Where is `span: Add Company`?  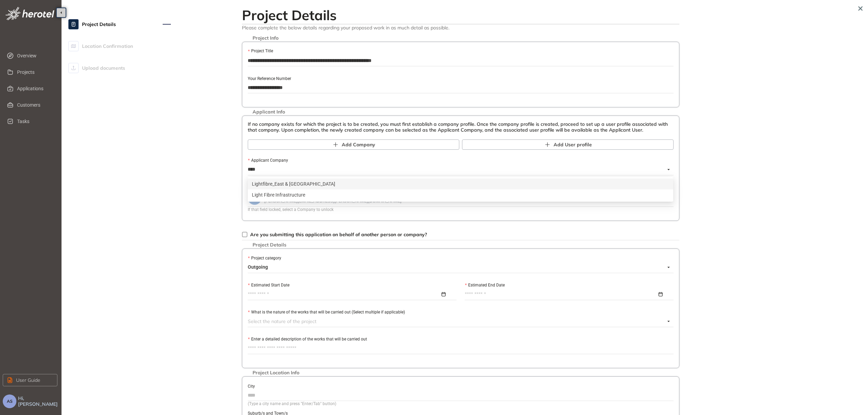
span: Add Company is located at coordinates (359, 144).